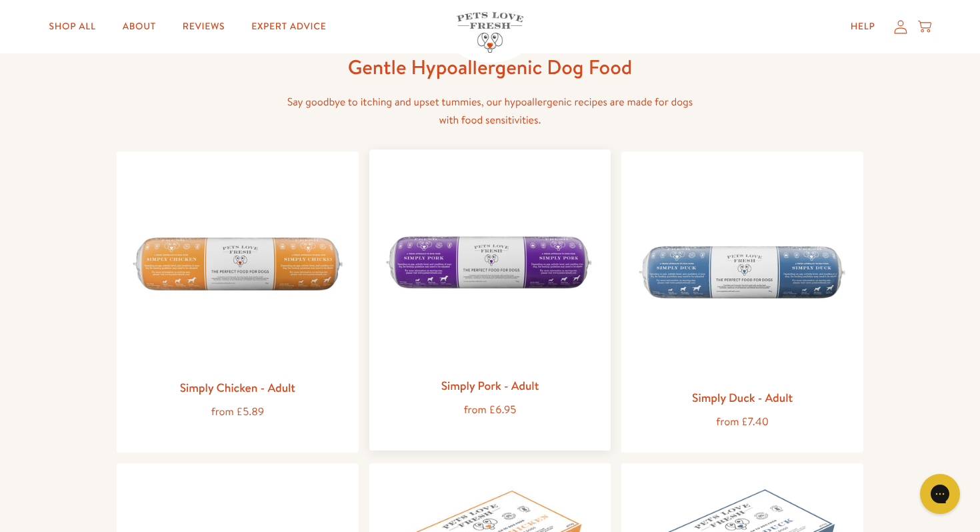  What do you see at coordinates (862, 27) in the screenshot?
I see `a: Help` at bounding box center [862, 27].